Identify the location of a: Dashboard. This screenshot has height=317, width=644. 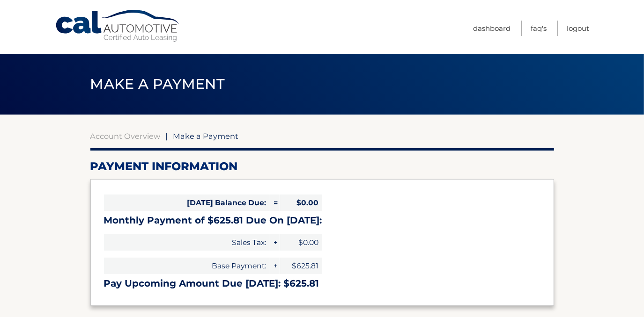
(492, 28).